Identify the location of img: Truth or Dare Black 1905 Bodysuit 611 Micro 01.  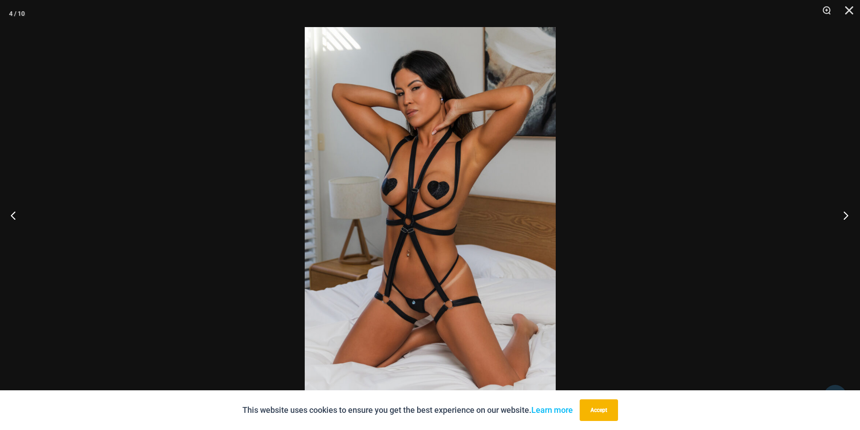
(430, 215).